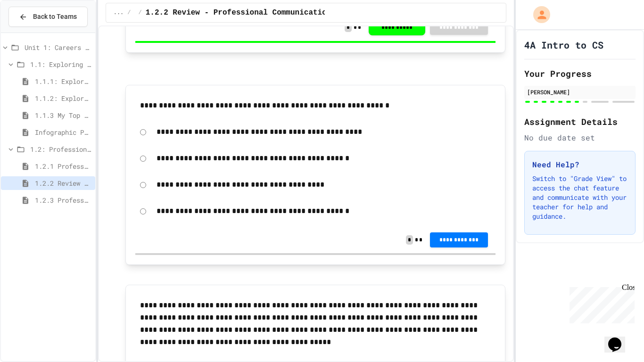 The height and width of the screenshot is (362, 644). Describe the element at coordinates (55, 17) in the screenshot. I see `span: Back to Teams` at that location.